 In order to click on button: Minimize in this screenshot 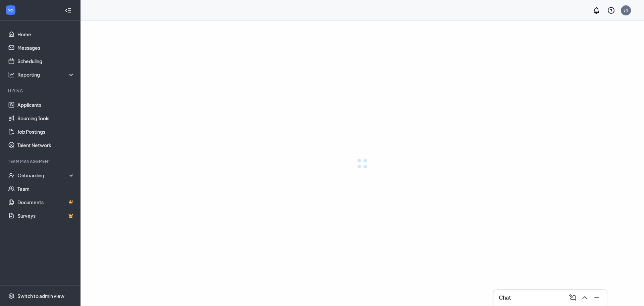, I will do `click(596, 298)`.